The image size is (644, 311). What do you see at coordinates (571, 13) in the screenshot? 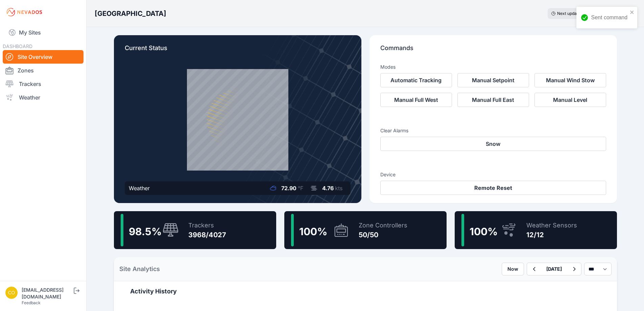
I see `span: Next update in` at bounding box center [571, 13].